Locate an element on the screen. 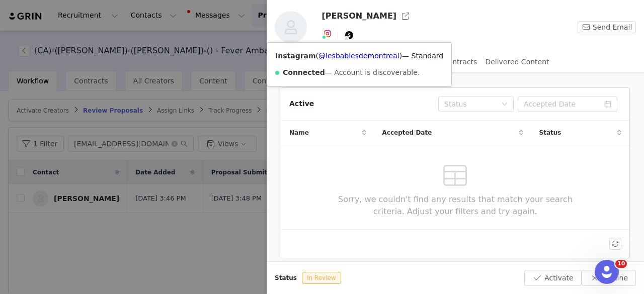 The image size is (644, 294). span: In Review is located at coordinates (322, 278).